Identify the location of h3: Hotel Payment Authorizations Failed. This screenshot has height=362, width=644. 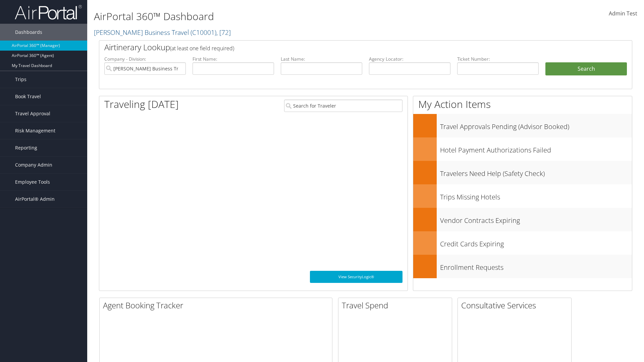
(536, 148).